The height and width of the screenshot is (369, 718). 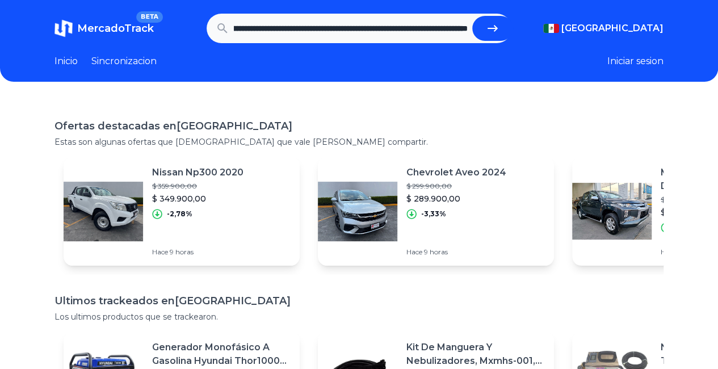 What do you see at coordinates (64, 28) in the screenshot?
I see `img: MercadoTrack` at bounding box center [64, 28].